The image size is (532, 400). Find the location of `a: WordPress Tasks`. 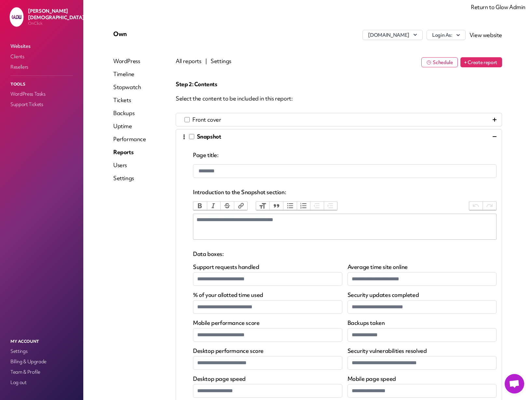

a: WordPress Tasks is located at coordinates (41, 94).